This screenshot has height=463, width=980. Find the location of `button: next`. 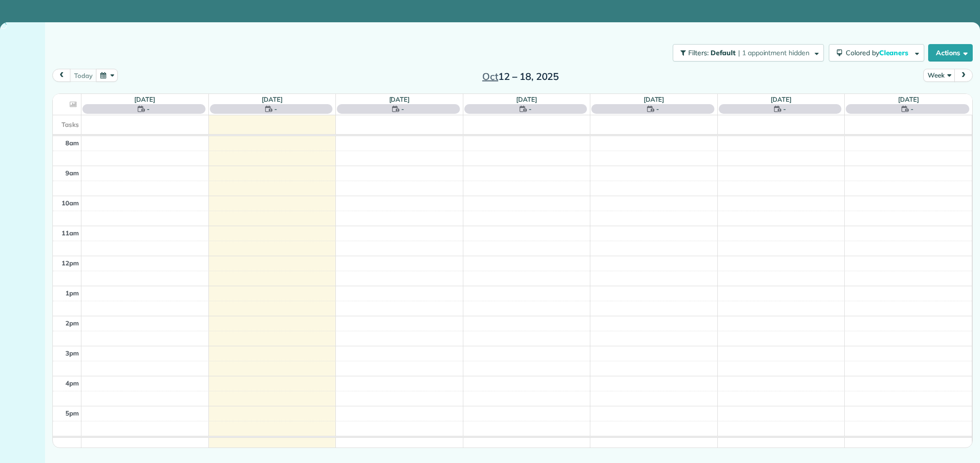

button: next is located at coordinates (964, 75).